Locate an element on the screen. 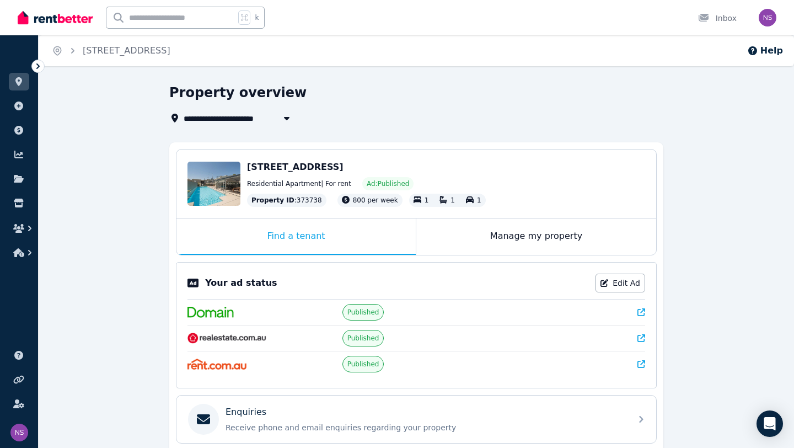  nav: Breadcrumb is located at coordinates (111, 51).